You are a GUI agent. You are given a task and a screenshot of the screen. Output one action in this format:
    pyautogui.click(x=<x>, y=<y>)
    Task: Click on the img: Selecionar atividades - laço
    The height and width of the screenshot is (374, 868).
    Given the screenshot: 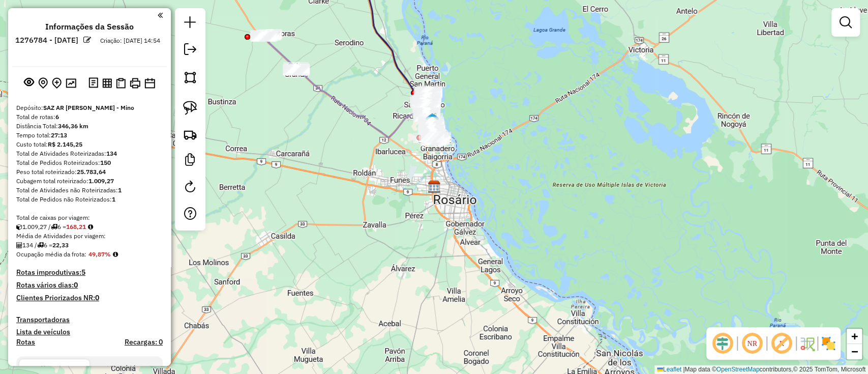 What is the action you would take?
    pyautogui.click(x=190, y=108)
    